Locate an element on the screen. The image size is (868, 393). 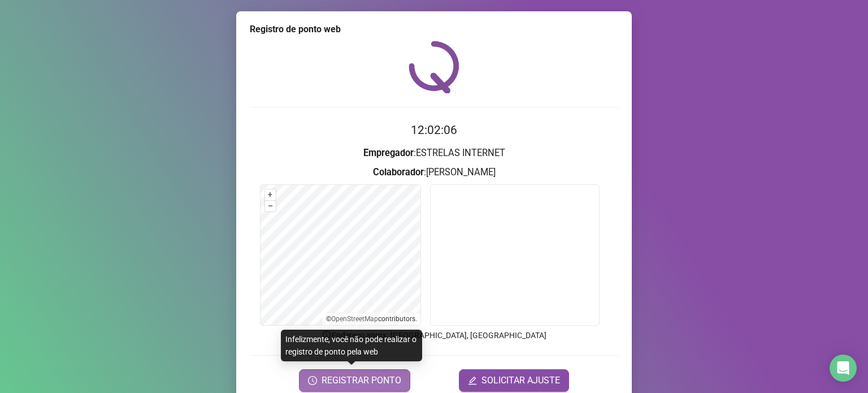
img: QRPoint is located at coordinates (434, 66).